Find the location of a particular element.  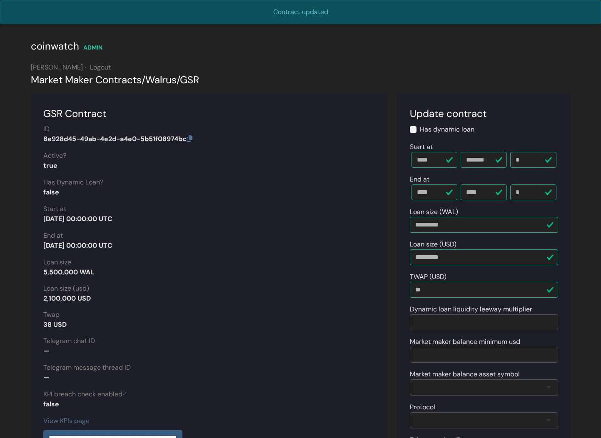

label: Market maker balance asset symbol is located at coordinates (465, 375).